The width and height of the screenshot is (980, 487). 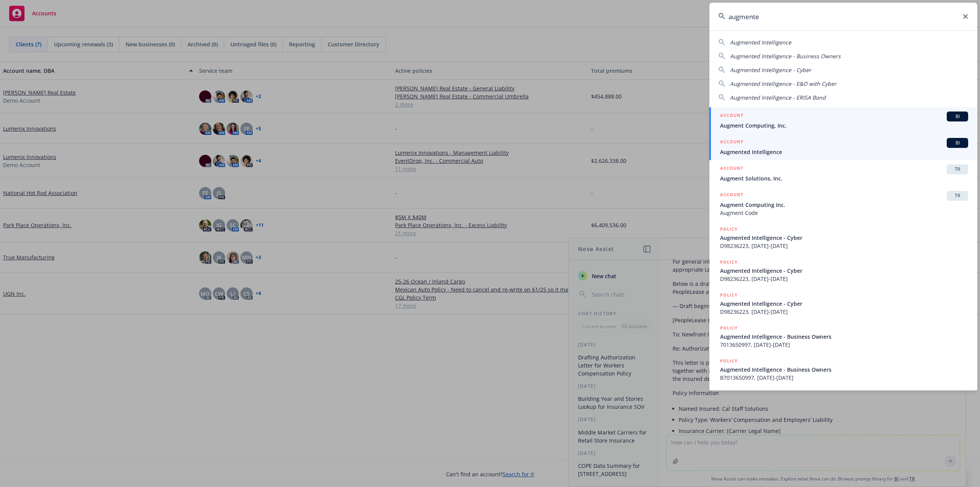 I want to click on a: ACCOUNTBIAugmented Intelligence, so click(x=844, y=147).